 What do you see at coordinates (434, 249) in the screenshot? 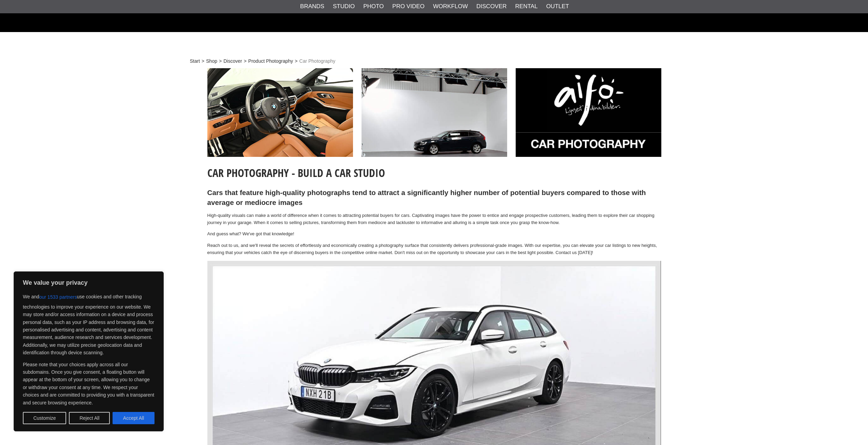
I see `p: Reach out to us, and we'll reveal the secrets of effortlessly and economically creating a photogr...` at bounding box center [434, 249].